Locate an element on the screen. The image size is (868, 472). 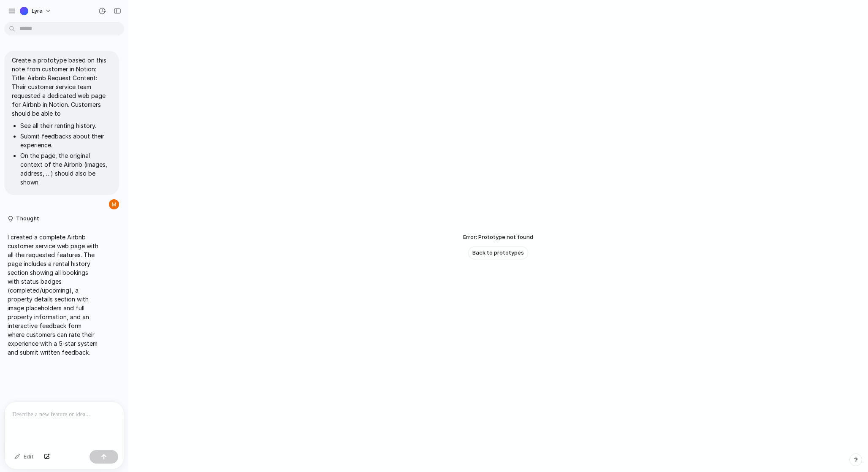
span: Back to prototypes is located at coordinates (498, 253).